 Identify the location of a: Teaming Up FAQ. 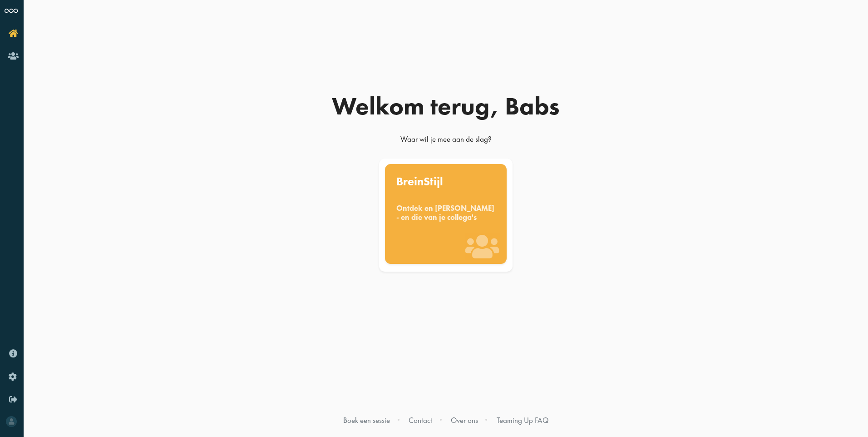
(523, 420).